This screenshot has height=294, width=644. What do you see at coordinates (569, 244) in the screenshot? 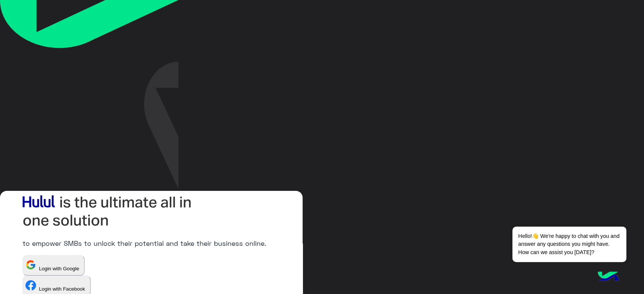
I see `span: Hello!👋 We're happy to chat with you and answer any questions you might have. How can we assist y...` at bounding box center [569, 244].